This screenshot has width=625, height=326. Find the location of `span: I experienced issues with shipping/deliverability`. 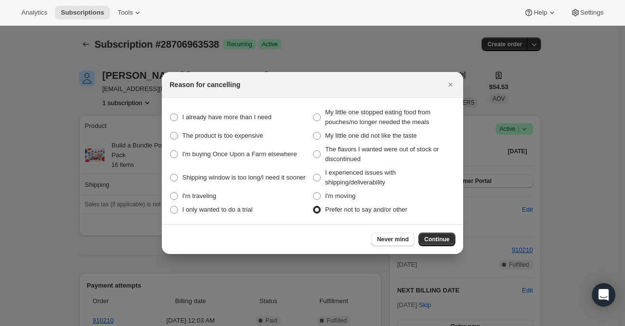

span: I experienced issues with shipping/deliverability is located at coordinates (360, 177).